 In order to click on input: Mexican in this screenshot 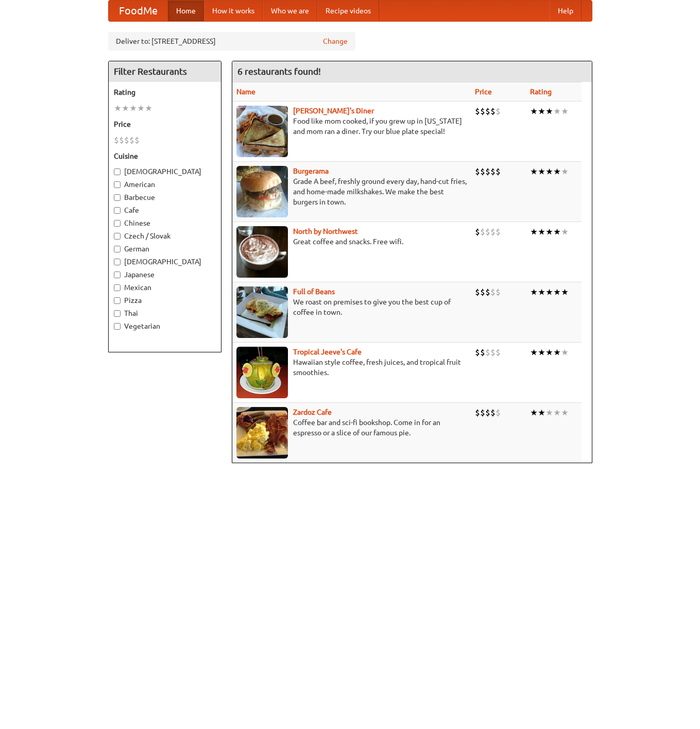, I will do `click(117, 287)`.